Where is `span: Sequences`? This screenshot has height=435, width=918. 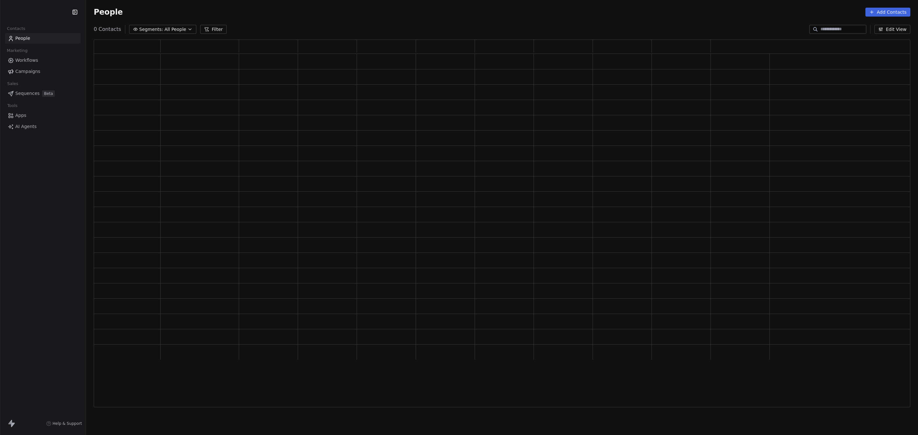
span: Sequences is located at coordinates (27, 93).